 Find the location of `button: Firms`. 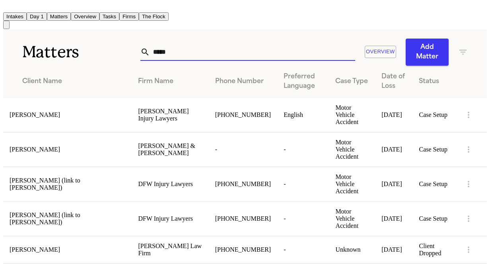

button: Firms is located at coordinates (129, 16).